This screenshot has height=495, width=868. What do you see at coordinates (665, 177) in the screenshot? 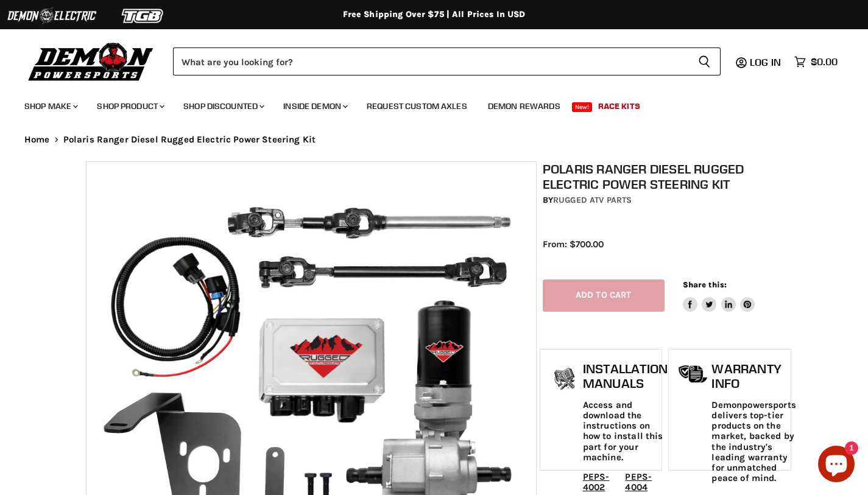
I see `h1: Polaris Ranger Diesel Rugged Electric Power Steering Kit` at bounding box center [665, 177].